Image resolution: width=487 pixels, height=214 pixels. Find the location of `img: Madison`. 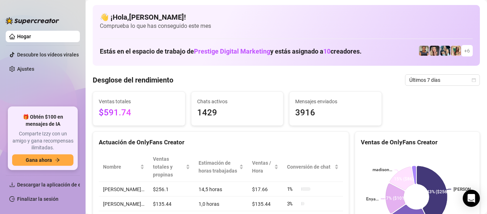

img: Madison is located at coordinates (424, 51).